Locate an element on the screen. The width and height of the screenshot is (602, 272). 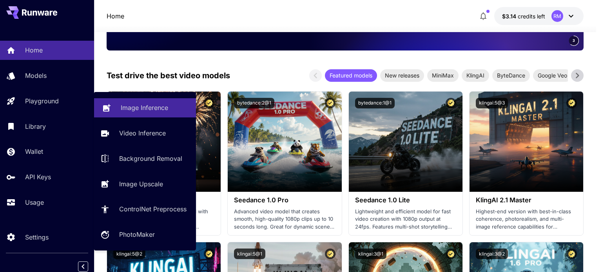
button: klingai:5@3 is located at coordinates (492, 103).